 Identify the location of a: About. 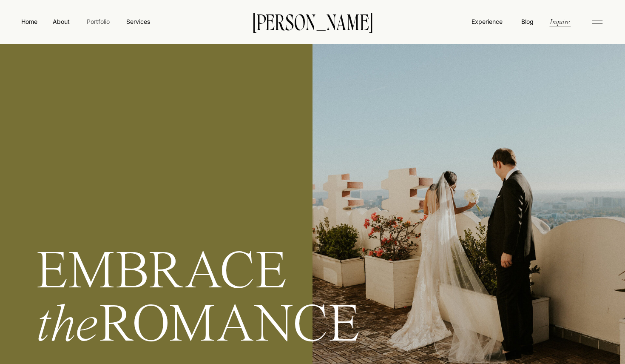
(61, 21).